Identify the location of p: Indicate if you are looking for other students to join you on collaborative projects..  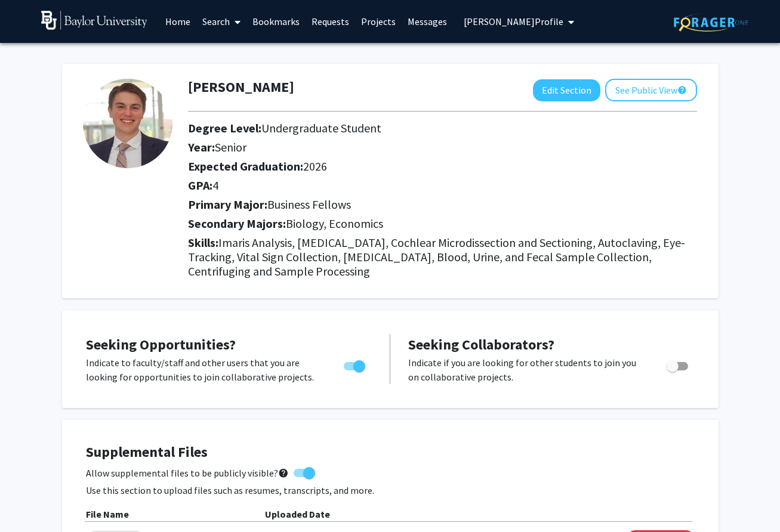
(526, 369).